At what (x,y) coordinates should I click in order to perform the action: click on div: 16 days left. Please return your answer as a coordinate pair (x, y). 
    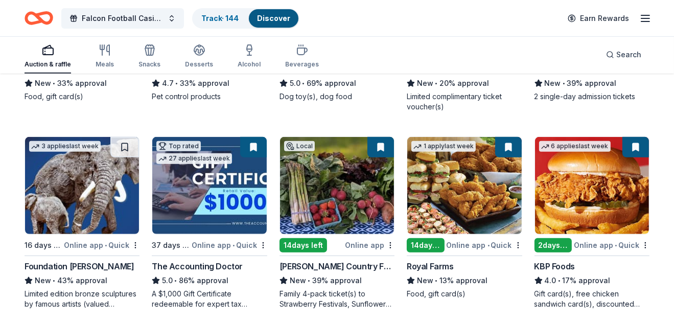
    Looking at the image, I should click on (43, 245).